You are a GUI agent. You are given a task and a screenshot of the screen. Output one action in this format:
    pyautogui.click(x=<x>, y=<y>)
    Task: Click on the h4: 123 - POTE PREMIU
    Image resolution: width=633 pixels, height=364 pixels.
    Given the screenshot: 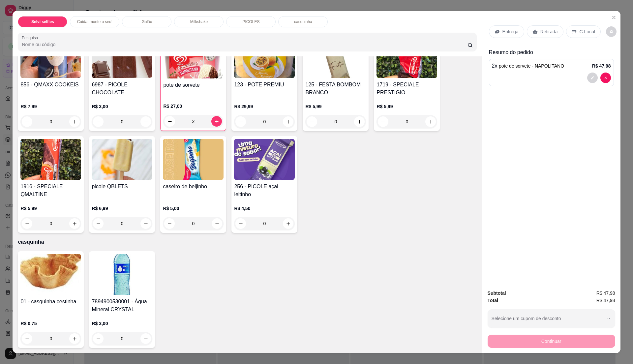 What is the action you would take?
    pyautogui.click(x=265, y=85)
    